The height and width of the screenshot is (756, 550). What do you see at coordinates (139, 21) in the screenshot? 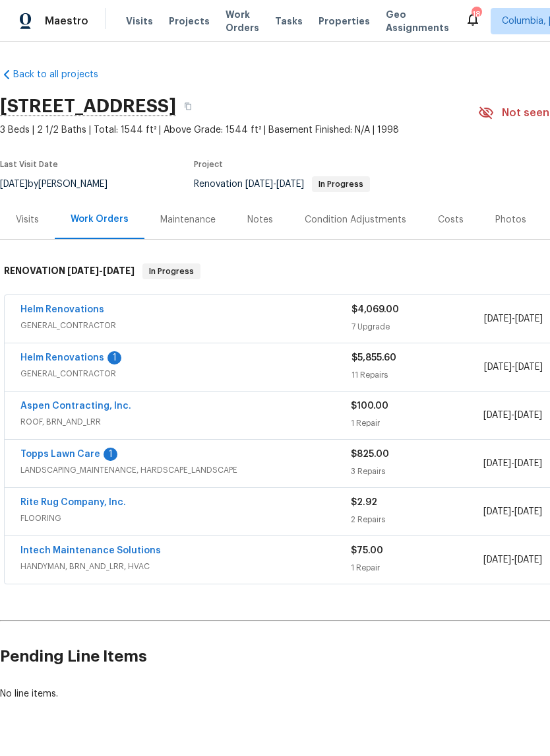
I see `span: Visits` at bounding box center [139, 21].